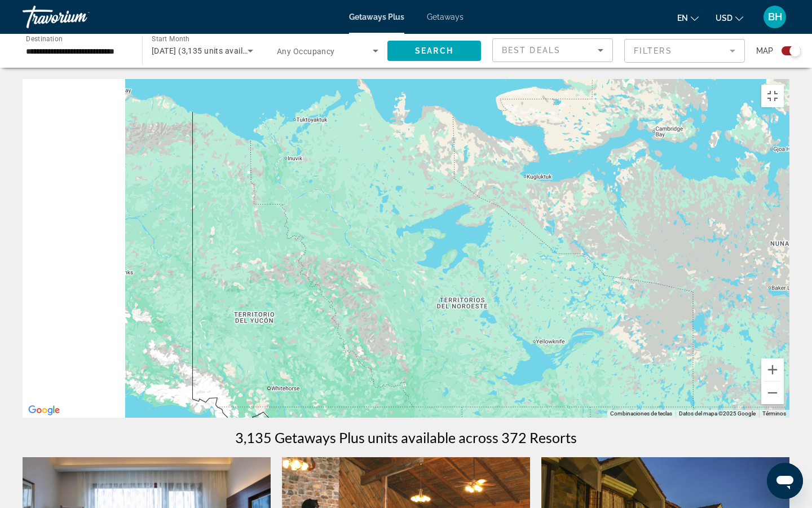  I want to click on span: Map, so click(765, 51).